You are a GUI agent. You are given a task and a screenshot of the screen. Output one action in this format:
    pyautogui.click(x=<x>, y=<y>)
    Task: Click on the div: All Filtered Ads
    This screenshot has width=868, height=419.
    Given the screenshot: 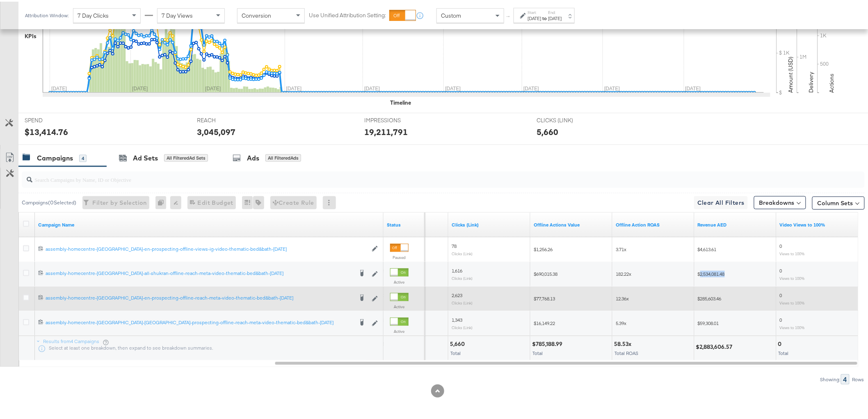 What is the action you would take?
    pyautogui.click(x=283, y=156)
    